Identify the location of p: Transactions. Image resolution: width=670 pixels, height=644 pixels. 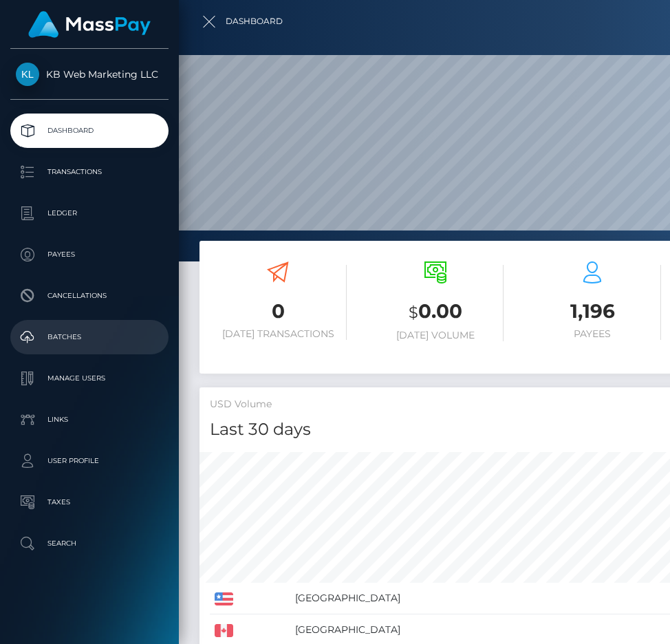
(89, 172).